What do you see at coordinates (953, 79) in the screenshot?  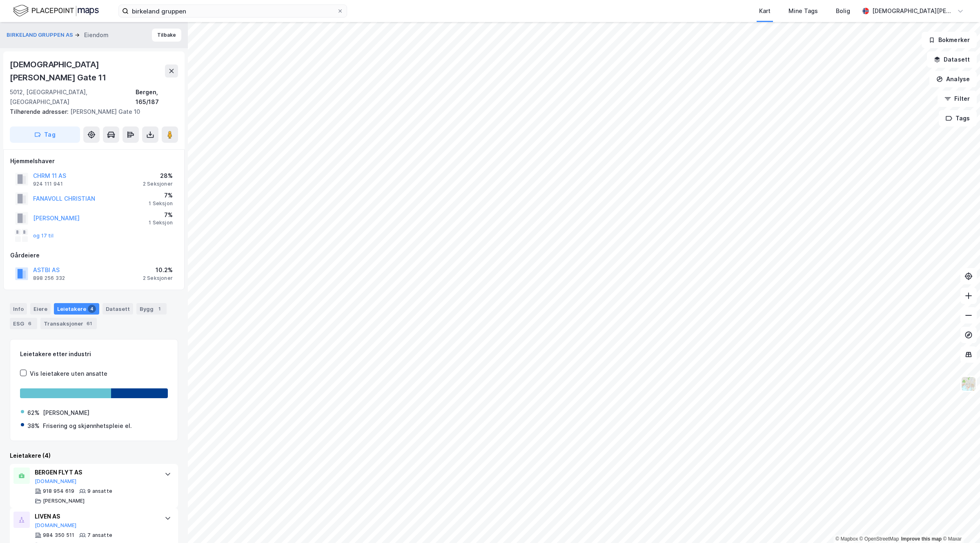 I see `button: Analyse` at bounding box center [953, 79].